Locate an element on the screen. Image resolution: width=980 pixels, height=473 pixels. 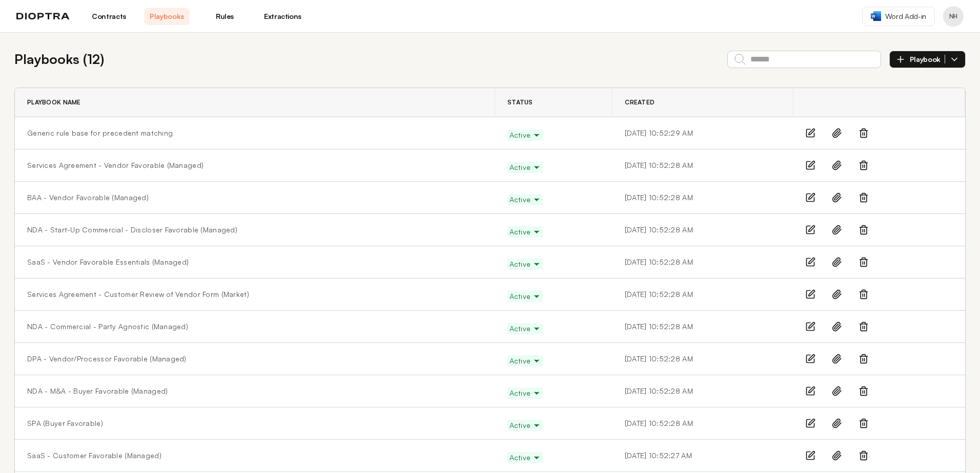
button: Profile menu is located at coordinates (954, 17).